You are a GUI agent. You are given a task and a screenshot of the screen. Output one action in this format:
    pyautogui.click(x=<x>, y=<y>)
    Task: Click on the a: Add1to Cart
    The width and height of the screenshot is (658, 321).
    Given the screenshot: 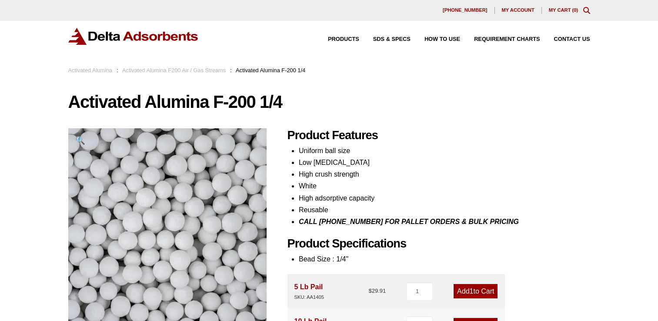 What is the action you would take?
    pyautogui.click(x=475, y=291)
    